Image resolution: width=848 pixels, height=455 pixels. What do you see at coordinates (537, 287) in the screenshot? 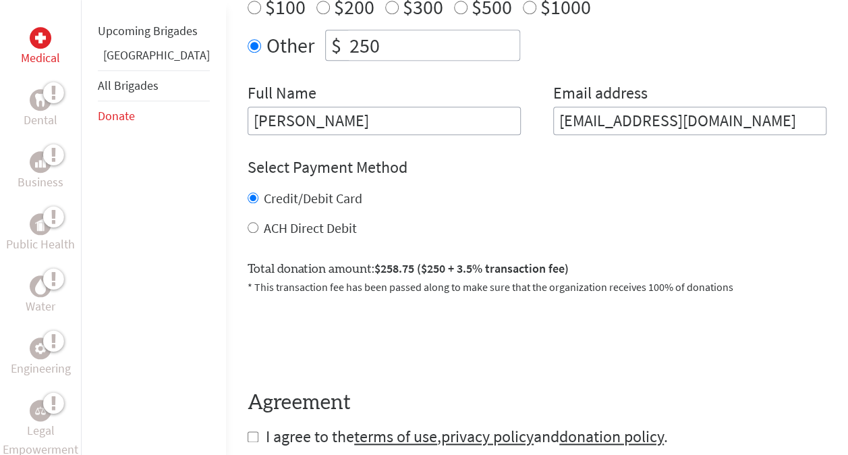
I see `p: * This transaction fee has been passed along to make sure that the organization receives 100% of ...` at bounding box center [537, 287].